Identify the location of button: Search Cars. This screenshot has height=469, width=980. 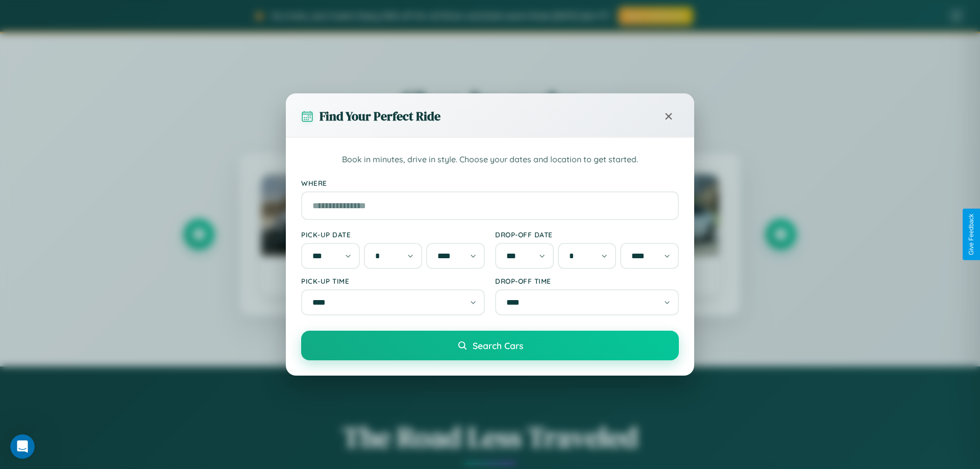
(490, 346).